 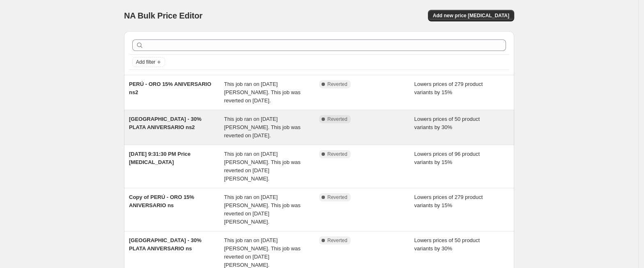 I want to click on button: Add filter, so click(x=149, y=62).